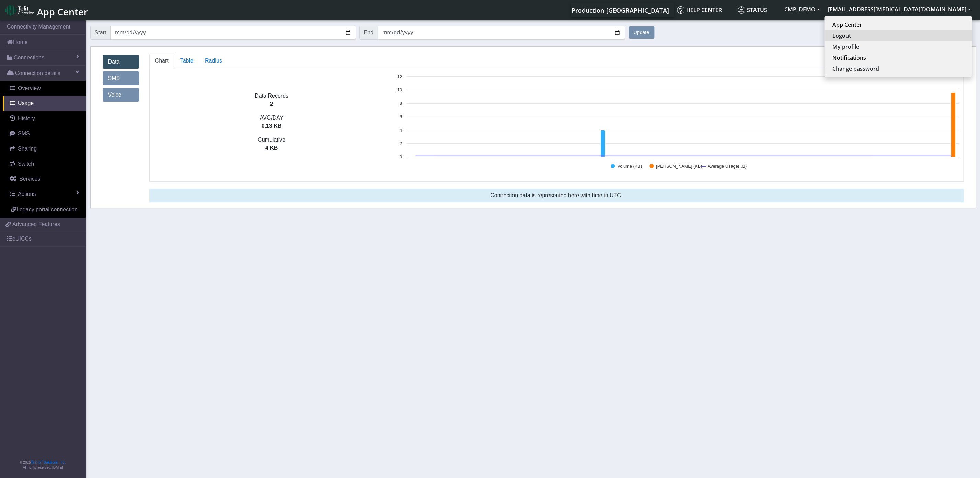  Describe the element at coordinates (620, 10) in the screenshot. I see `a: Your current platform instance` at that location.